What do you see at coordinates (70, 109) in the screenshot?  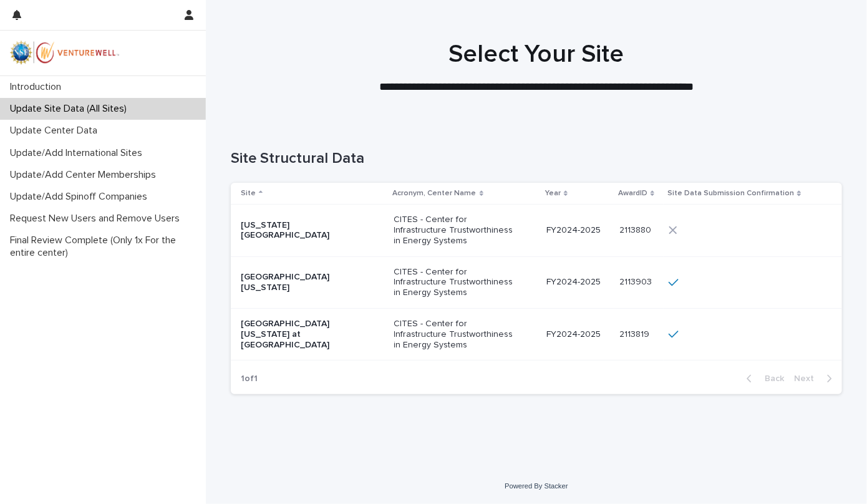 I see `p: Update Site Data (All Sites)` at bounding box center [70, 109].